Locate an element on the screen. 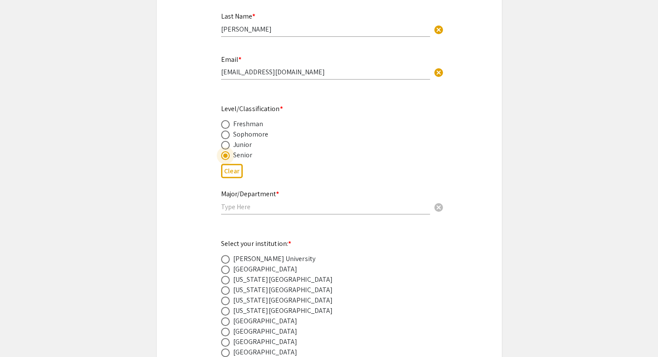 This screenshot has height=357, width=658. mat-label: Major/Department is located at coordinates (250, 194).